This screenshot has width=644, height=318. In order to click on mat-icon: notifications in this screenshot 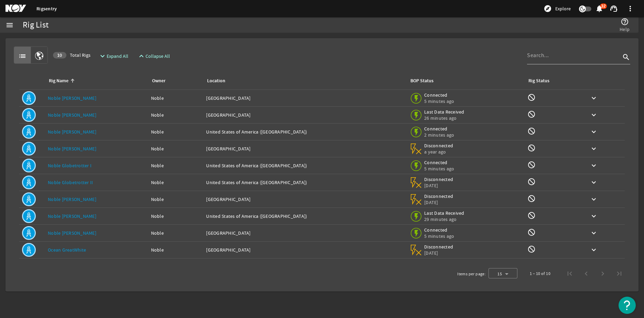, I will do `click(599, 9)`.